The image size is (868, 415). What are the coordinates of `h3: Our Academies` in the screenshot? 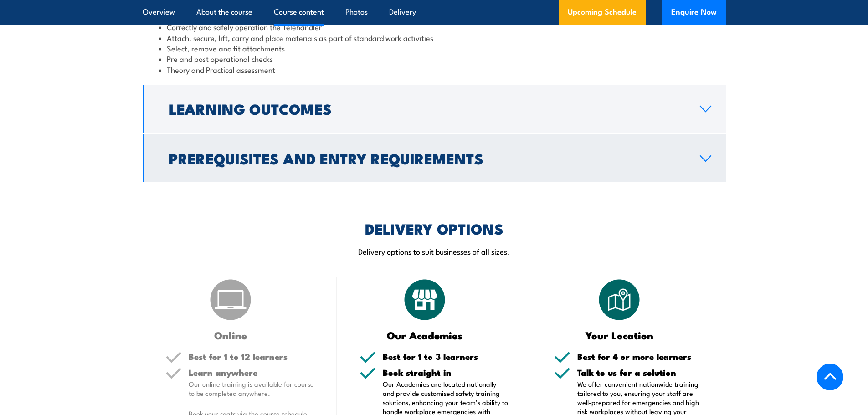 It's located at (425, 335).